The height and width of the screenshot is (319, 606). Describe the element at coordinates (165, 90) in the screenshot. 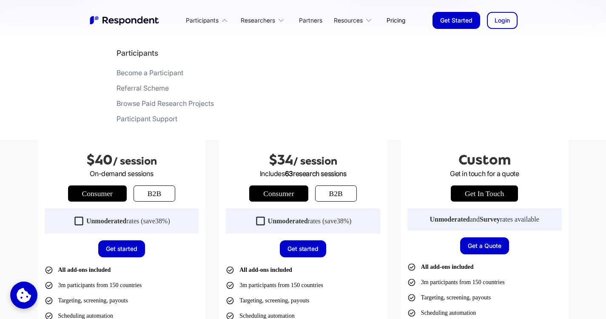

I see `a: Referral Scheme` at that location.